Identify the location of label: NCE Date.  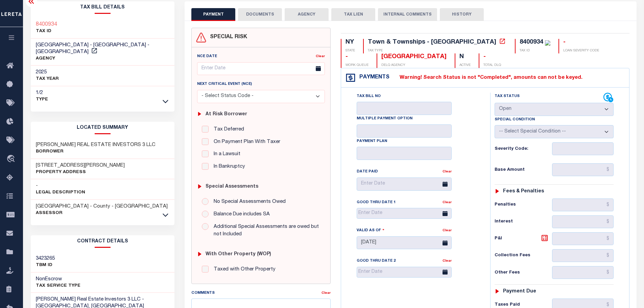
(207, 57).